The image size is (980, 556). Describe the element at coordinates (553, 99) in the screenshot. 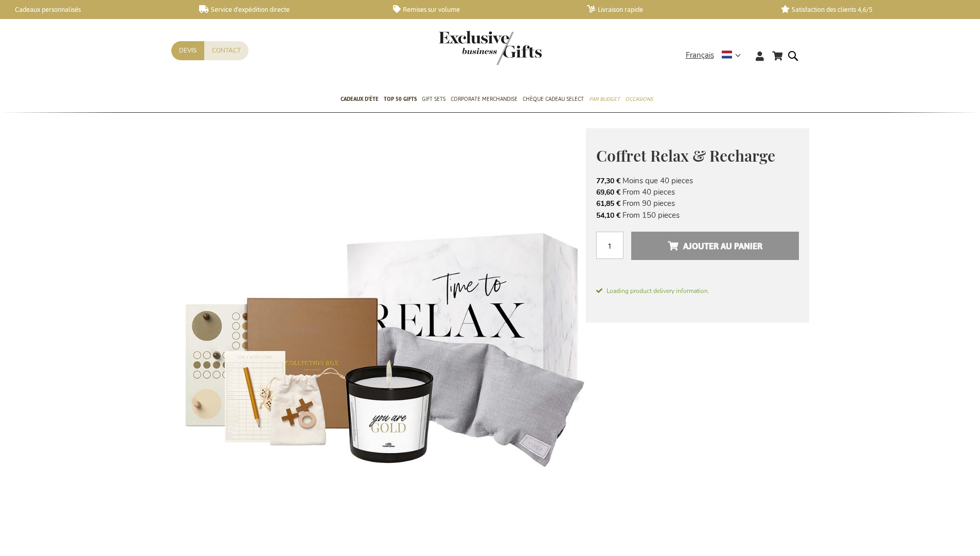

I see `a: Chèque Cadeau Select` at that location.